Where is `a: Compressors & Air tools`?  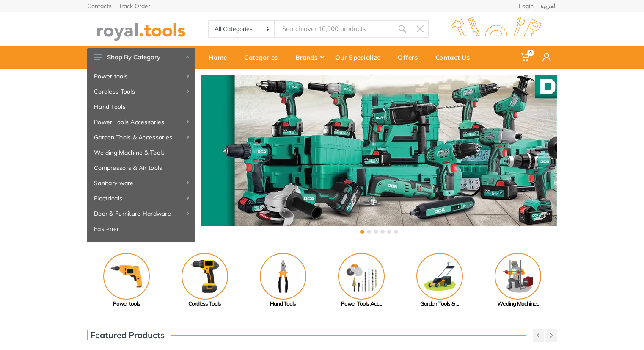
a: Compressors & Air tools is located at coordinates (141, 168).